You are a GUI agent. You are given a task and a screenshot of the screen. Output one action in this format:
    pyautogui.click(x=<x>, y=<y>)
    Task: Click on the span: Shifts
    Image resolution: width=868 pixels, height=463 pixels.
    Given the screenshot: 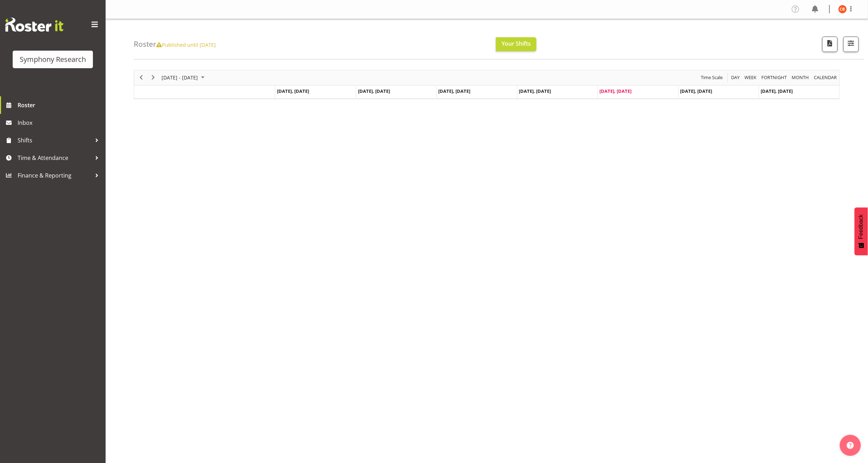 What is the action you would take?
    pyautogui.click(x=55, y=141)
    